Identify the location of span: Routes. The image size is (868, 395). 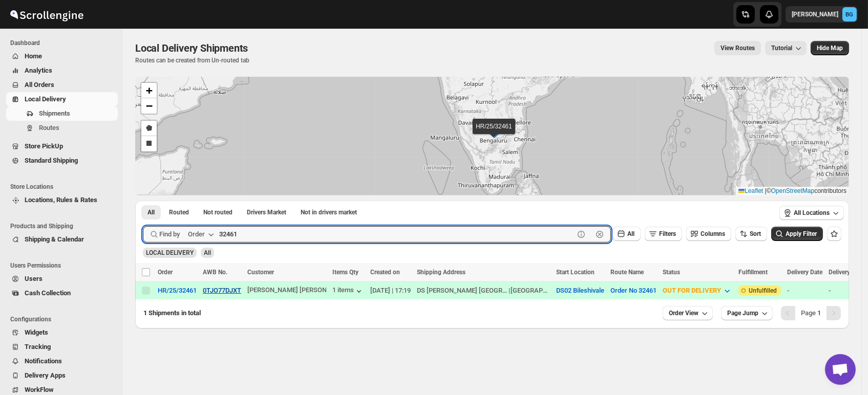
(49, 127).